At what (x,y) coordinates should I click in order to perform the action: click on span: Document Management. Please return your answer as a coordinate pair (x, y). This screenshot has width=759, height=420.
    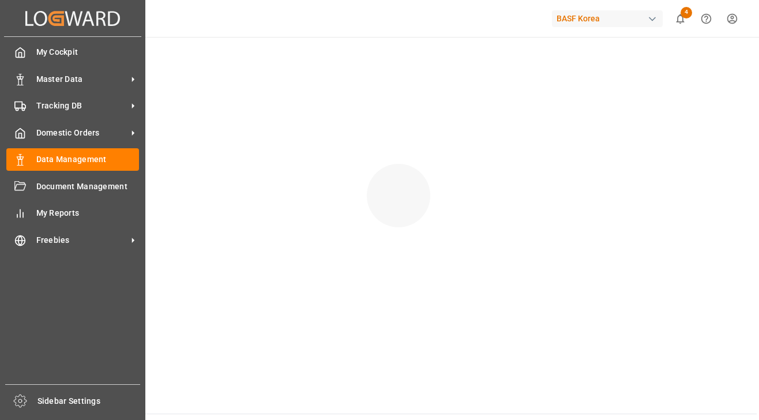
    Looking at the image, I should click on (88, 186).